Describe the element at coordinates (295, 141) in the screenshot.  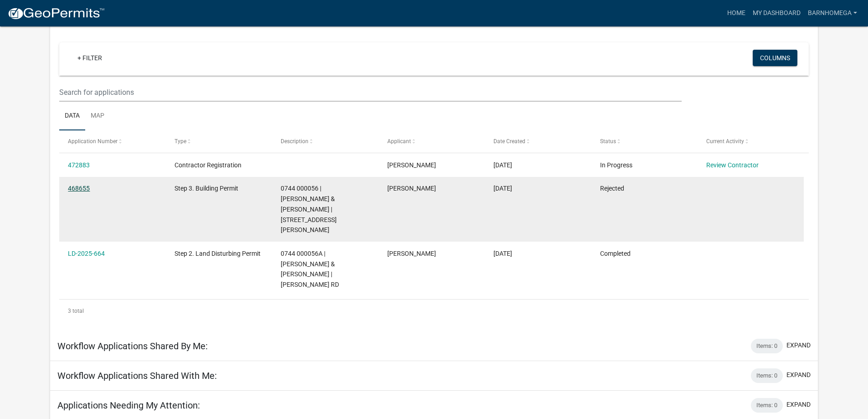
I see `span: Description` at that location.